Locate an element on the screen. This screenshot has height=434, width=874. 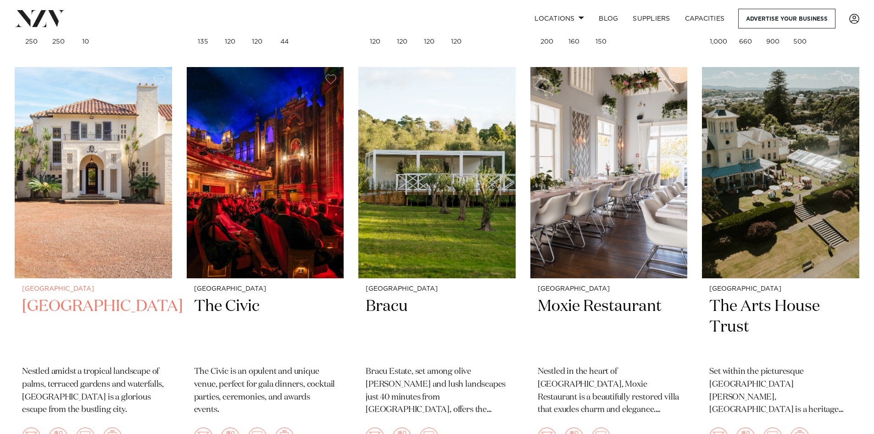
a: Capacities is located at coordinates (705, 18).